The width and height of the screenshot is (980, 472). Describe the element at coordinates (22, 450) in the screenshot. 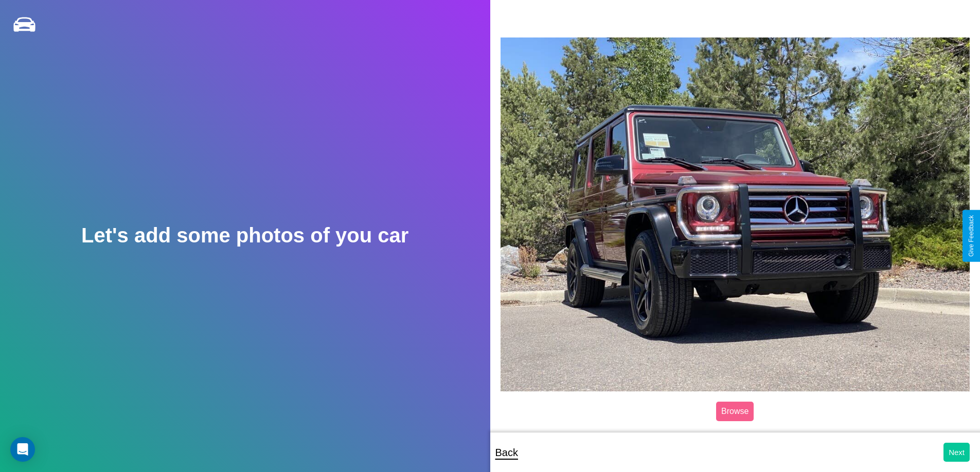

I see `div: Open Intercom Messenger` at that location.